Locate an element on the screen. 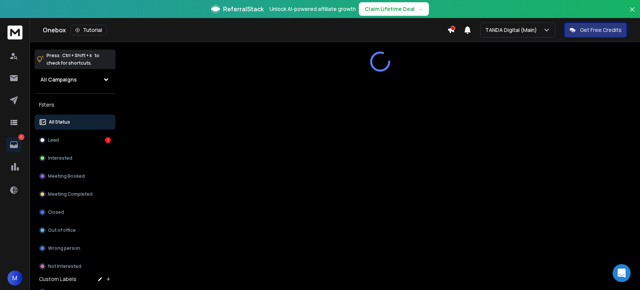  button: Meeting Booked is located at coordinates (75, 176).